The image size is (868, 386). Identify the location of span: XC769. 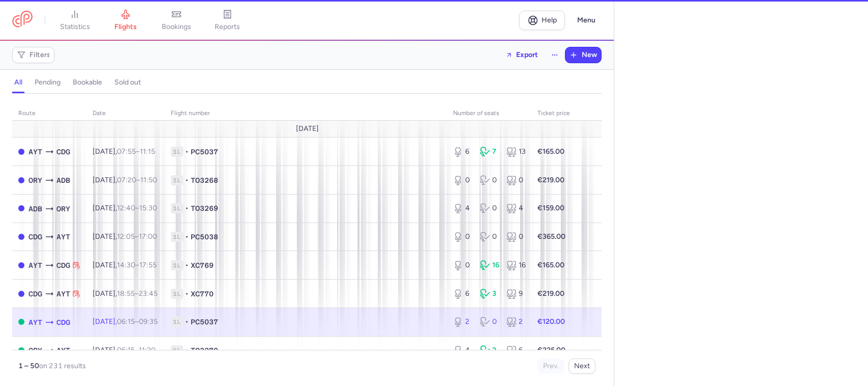
(202, 265).